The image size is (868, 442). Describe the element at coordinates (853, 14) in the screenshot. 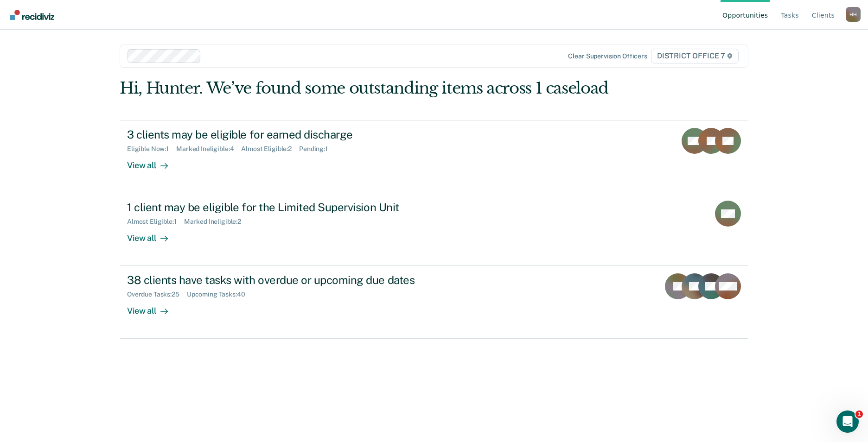

I see `button: Profile dropdown button` at that location.